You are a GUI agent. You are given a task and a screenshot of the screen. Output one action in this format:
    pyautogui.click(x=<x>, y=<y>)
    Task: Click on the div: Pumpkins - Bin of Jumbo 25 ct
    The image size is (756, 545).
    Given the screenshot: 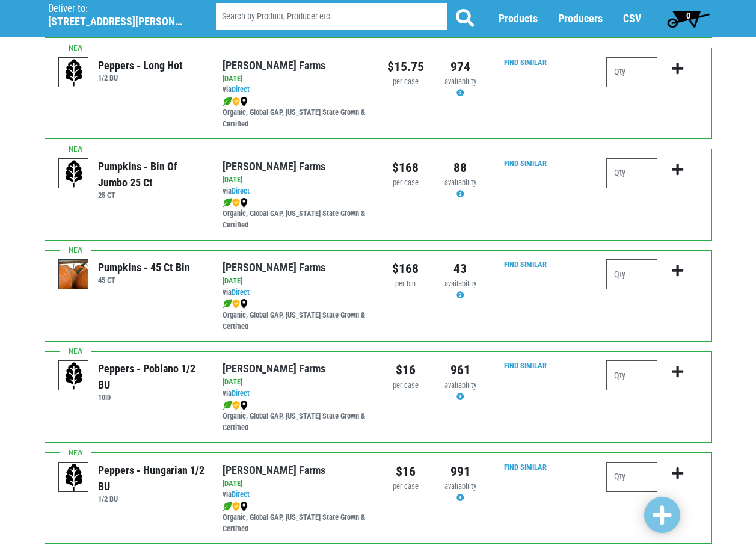 What is the action you would take?
    pyautogui.click(x=151, y=175)
    